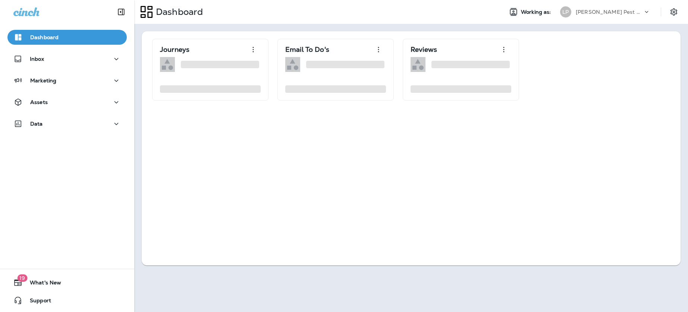 The width and height of the screenshot is (688, 312). Describe the element at coordinates (566, 12) in the screenshot. I see `div: LP` at that location.